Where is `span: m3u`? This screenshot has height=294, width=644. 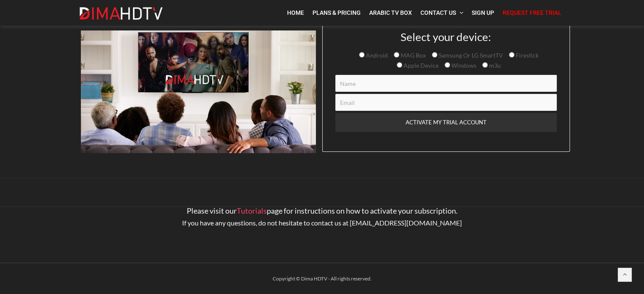 span: m3u is located at coordinates (494, 65).